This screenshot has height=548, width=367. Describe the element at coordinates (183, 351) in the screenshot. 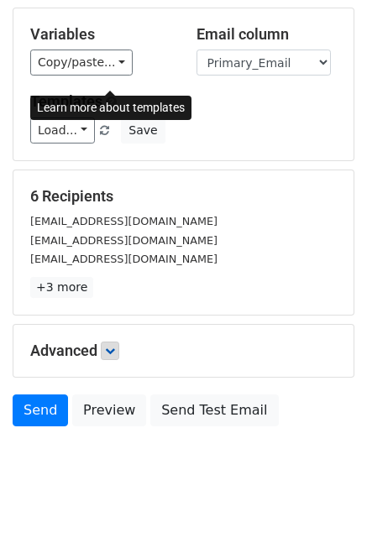

I see `h5: Advanced` at that location.